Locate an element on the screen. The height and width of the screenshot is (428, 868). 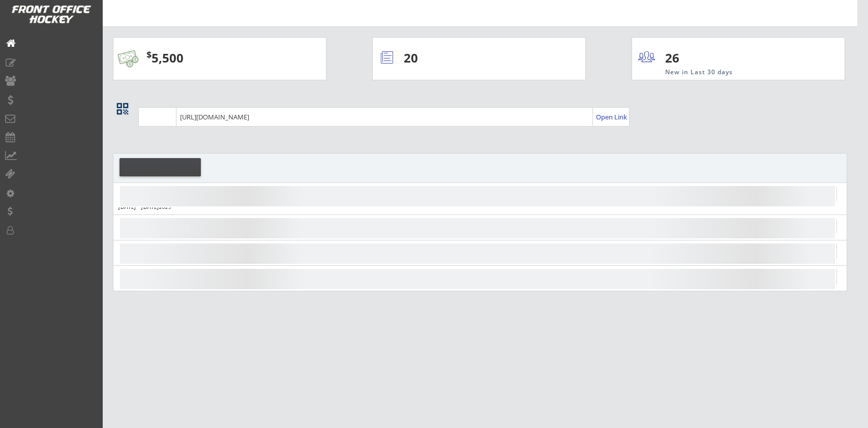
button: qr_code is located at coordinates (122, 109).